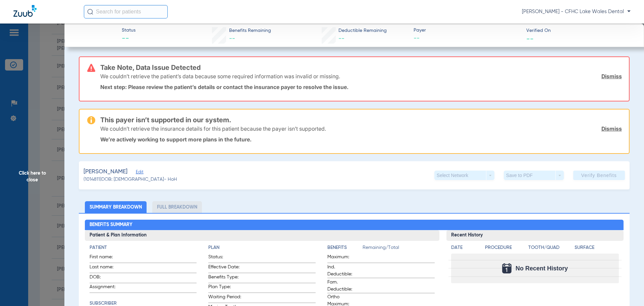 The width and height of the screenshot is (644, 306). What do you see at coordinates (580, 31) in the screenshot?
I see `span: Verified On` at bounding box center [580, 31].